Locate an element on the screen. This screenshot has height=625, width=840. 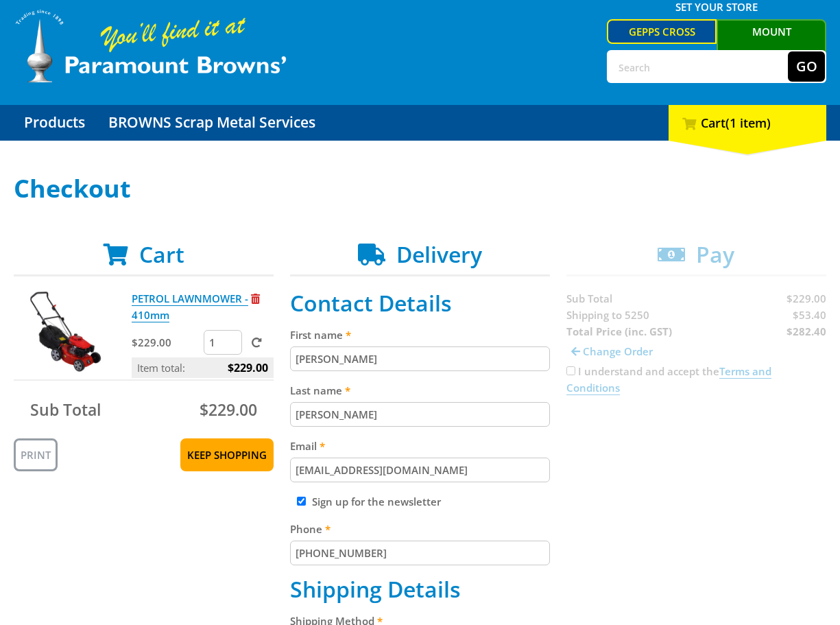
label: Phone is located at coordinates (420, 529).